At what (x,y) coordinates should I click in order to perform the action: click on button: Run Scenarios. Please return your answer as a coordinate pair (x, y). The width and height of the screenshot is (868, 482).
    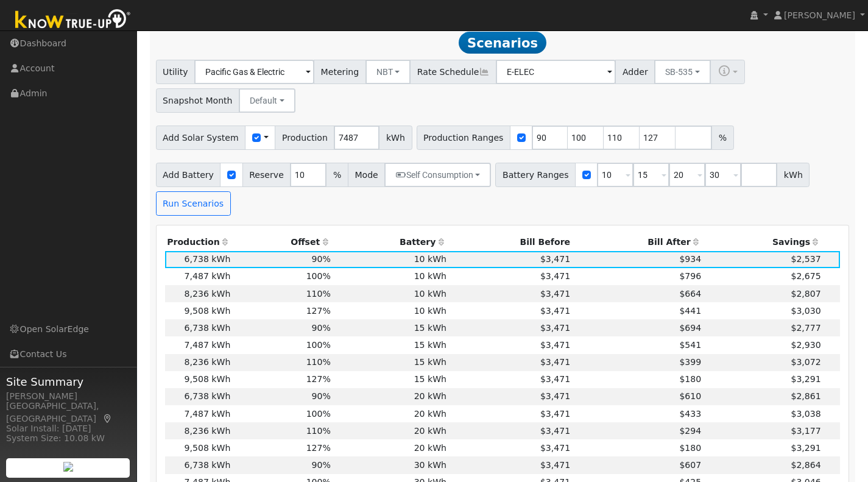
    Looking at the image, I should click on (193, 204).